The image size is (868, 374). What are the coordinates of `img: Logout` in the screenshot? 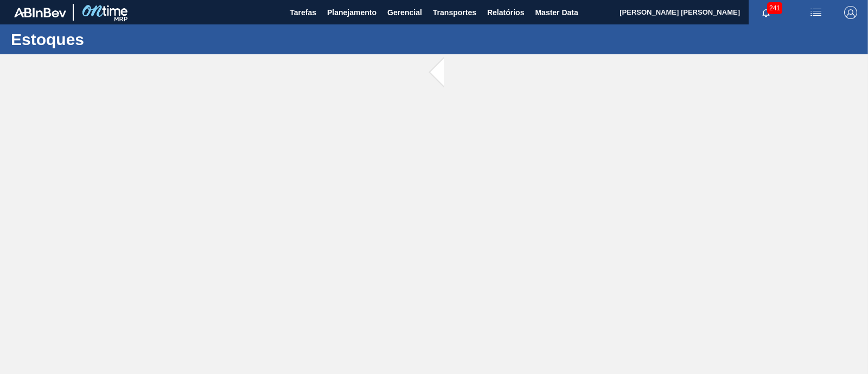 It's located at (850, 12).